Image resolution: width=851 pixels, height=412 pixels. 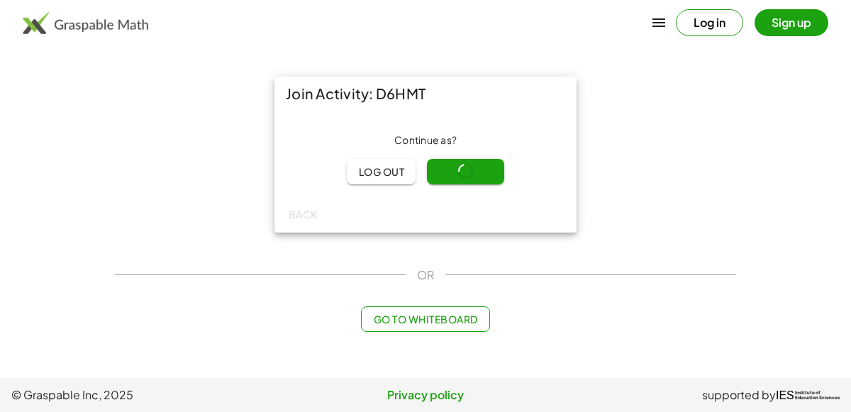 I want to click on div: Continue as ?, so click(x=425, y=140).